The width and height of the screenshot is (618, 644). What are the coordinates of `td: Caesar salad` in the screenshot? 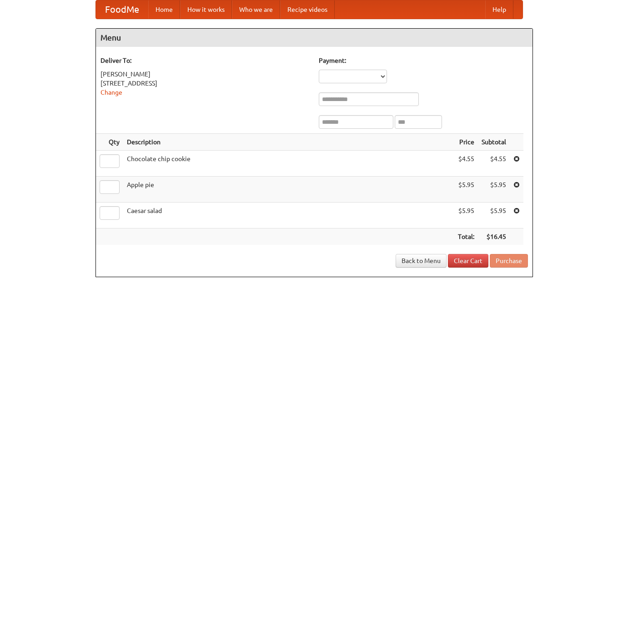 It's located at (289, 215).